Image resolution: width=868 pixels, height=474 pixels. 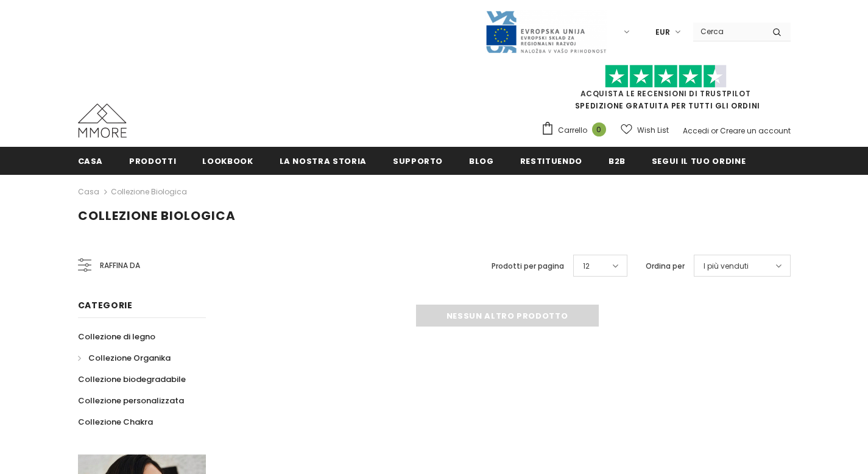 I want to click on a: Blog, so click(x=481, y=160).